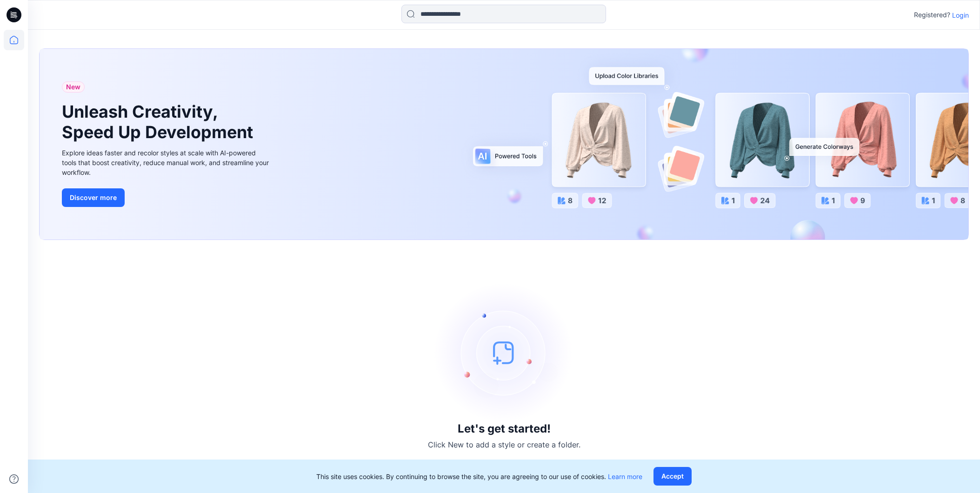 The height and width of the screenshot is (493, 980). Describe the element at coordinates (672, 476) in the screenshot. I see `button: Accept` at that location.